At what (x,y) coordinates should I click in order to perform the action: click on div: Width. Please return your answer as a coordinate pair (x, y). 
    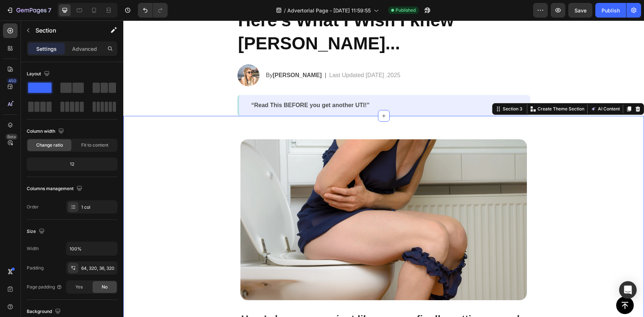
    Looking at the image, I should click on (33, 249).